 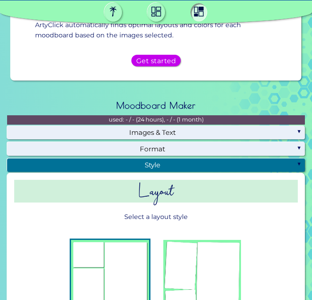 I want to click on div: Format, so click(x=156, y=148).